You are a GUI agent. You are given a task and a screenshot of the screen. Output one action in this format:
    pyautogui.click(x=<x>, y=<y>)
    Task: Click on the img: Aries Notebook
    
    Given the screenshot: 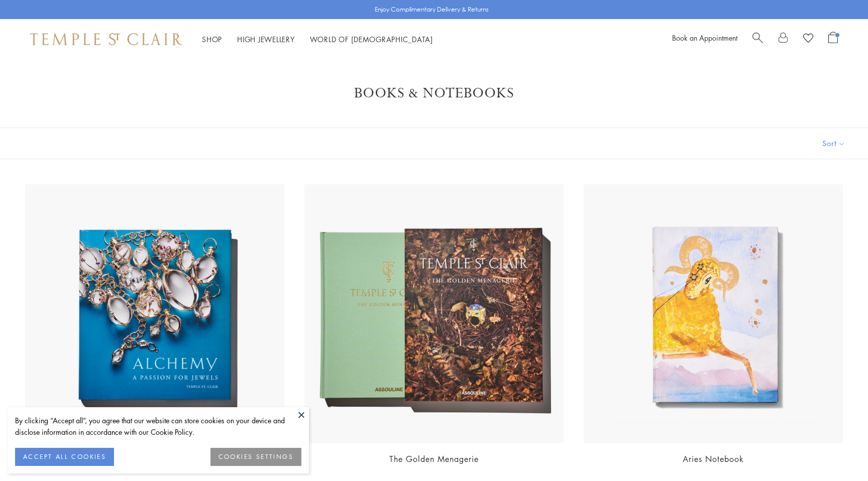 What is the action you would take?
    pyautogui.click(x=714, y=314)
    